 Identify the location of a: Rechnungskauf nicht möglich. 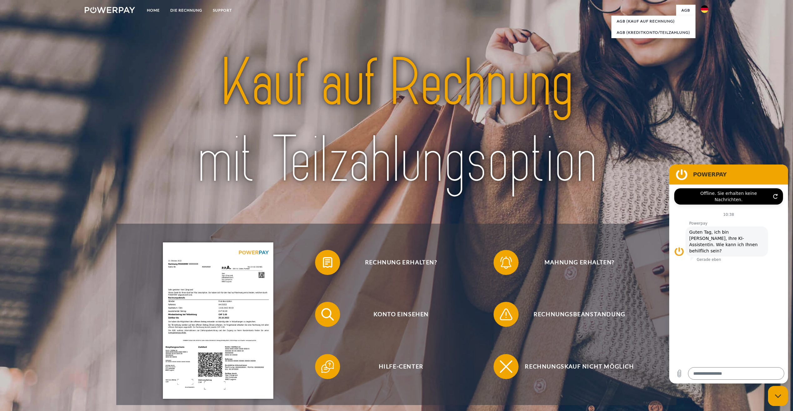
(575, 366).